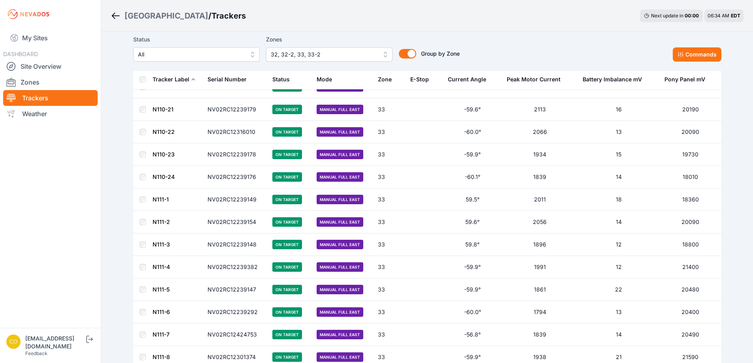  What do you see at coordinates (235, 110) in the screenshot?
I see `td: NV02RC12239179` at bounding box center [235, 110].